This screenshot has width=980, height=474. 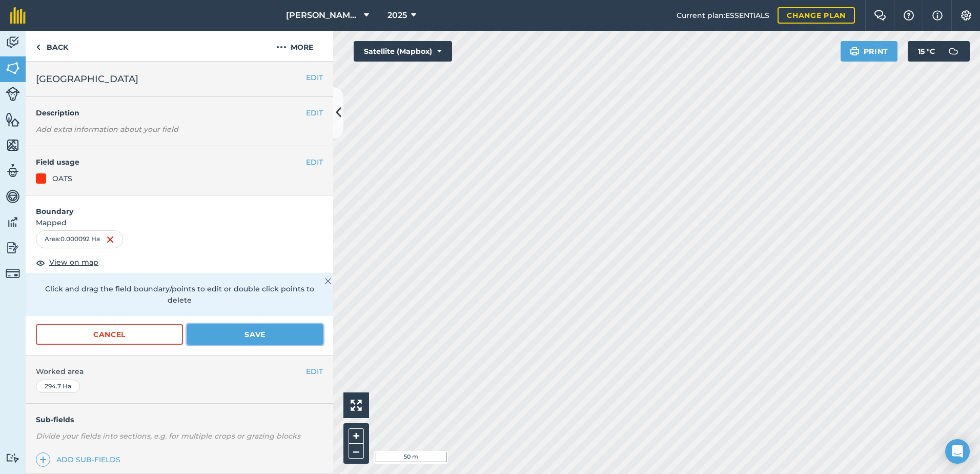 I want to click on div: Open Intercom Messenger, so click(x=958, y=451).